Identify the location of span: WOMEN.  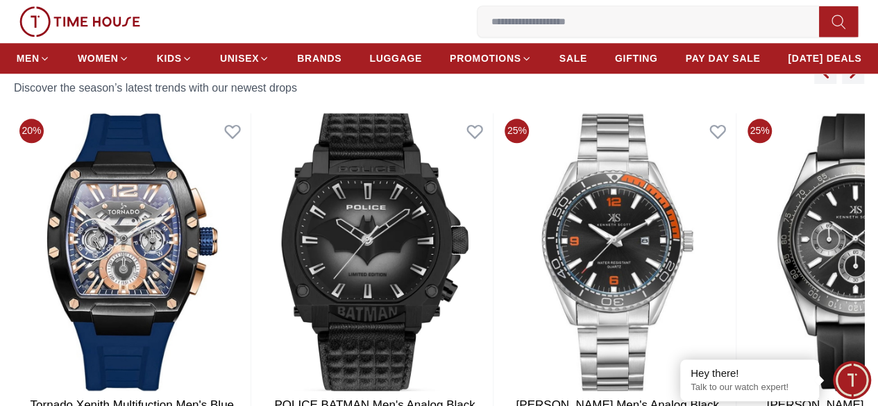
(98, 58).